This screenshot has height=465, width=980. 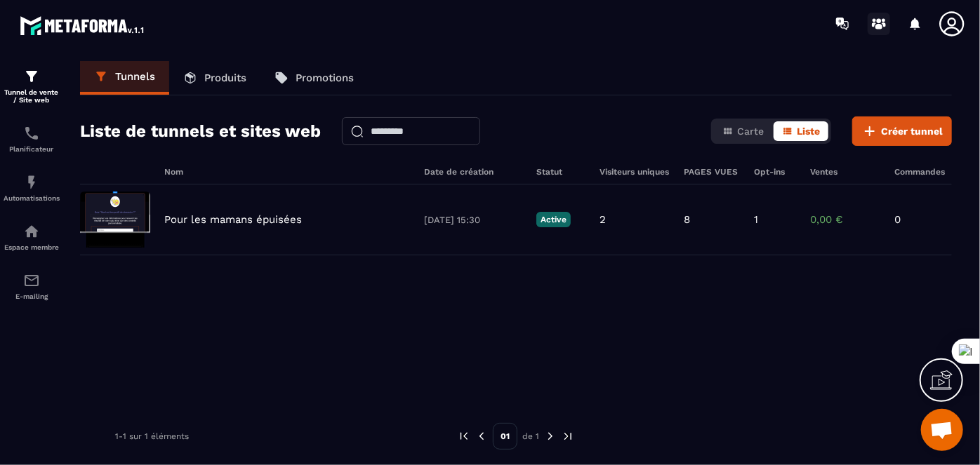 I want to click on p: Planificateur, so click(x=31, y=149).